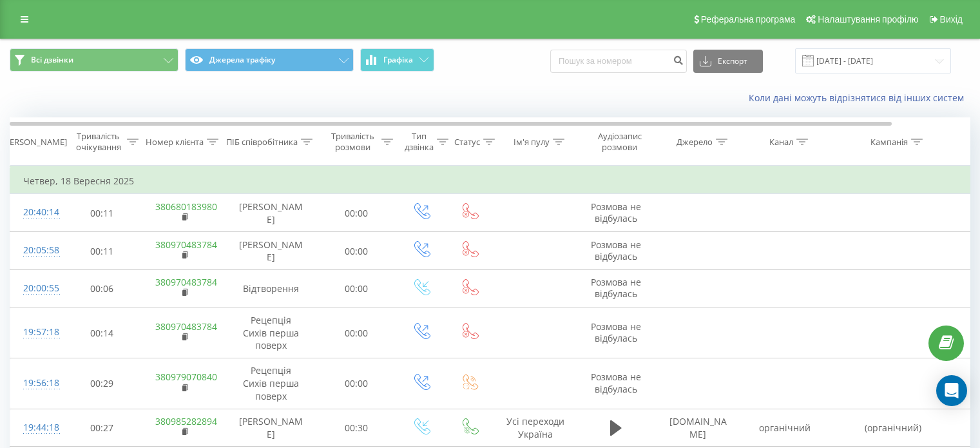 Image resolution: width=980 pixels, height=448 pixels. What do you see at coordinates (353, 141) in the screenshot?
I see `font: Тривалість розмови` at bounding box center [353, 141].